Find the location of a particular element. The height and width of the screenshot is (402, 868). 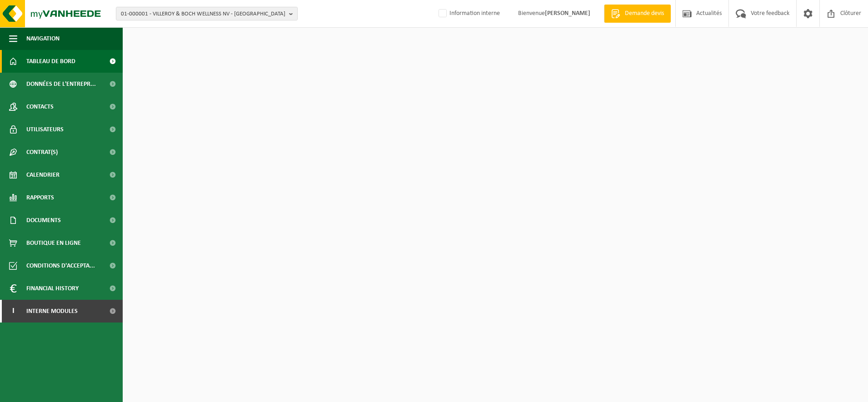

span: Documents is located at coordinates (43, 220).